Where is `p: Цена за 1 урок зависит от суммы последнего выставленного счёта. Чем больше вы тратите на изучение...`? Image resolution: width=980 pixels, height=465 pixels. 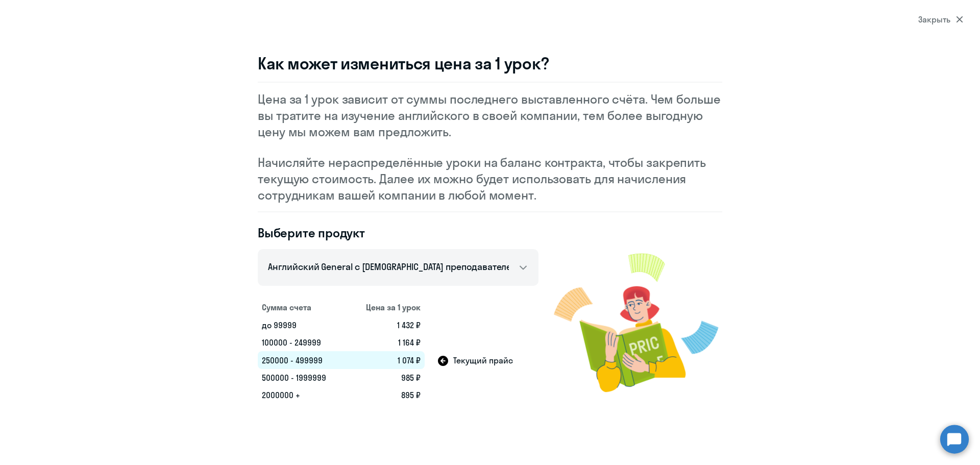
p: Цена за 1 урок зависит от суммы последнего выставленного счёта. Чем больше вы тратите на изучение... is located at coordinates (490, 115).